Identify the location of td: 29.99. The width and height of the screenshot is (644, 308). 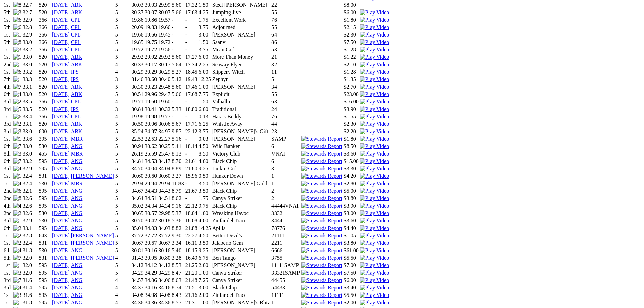
(164, 5).